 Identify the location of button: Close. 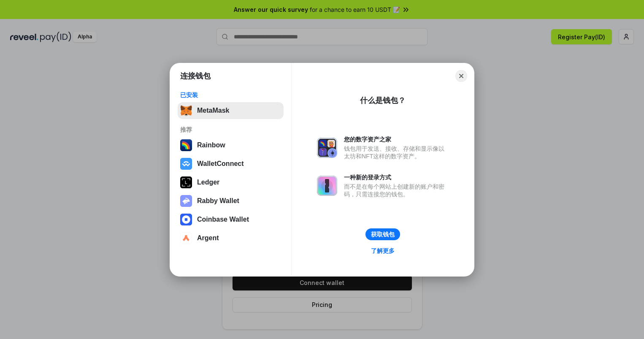
(461, 76).